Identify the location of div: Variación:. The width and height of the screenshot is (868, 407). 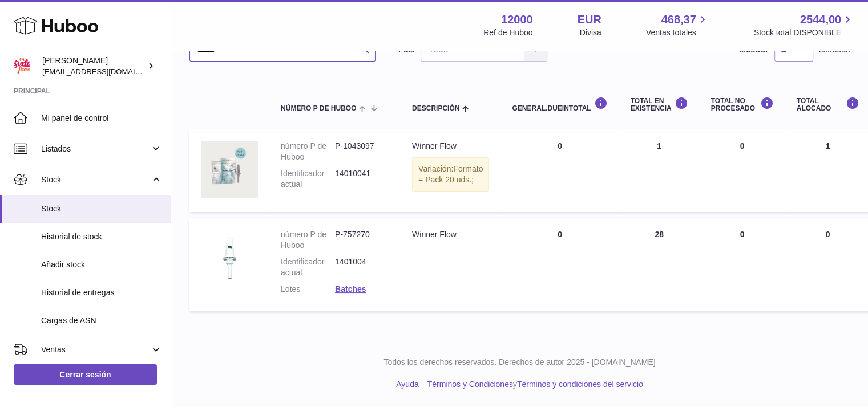
(450, 175).